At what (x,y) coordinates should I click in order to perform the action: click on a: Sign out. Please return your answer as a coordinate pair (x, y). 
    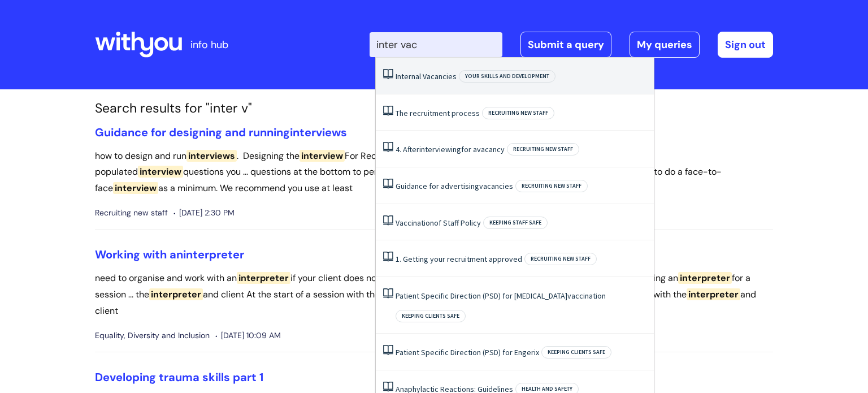
    Looking at the image, I should click on (745, 44).